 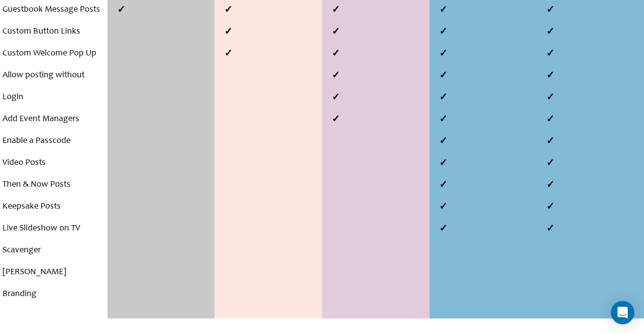 I want to click on li: Enable a Passcode, so click(x=53, y=141).